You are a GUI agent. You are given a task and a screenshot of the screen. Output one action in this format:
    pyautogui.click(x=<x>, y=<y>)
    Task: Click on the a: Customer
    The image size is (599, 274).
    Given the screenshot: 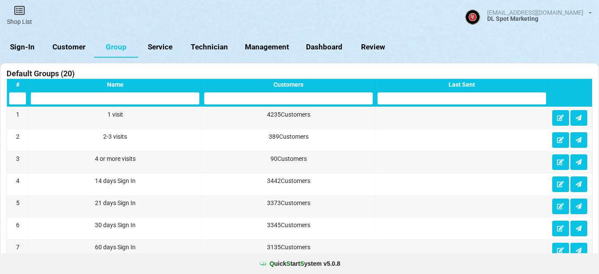 What is the action you would take?
    pyautogui.click(x=69, y=47)
    